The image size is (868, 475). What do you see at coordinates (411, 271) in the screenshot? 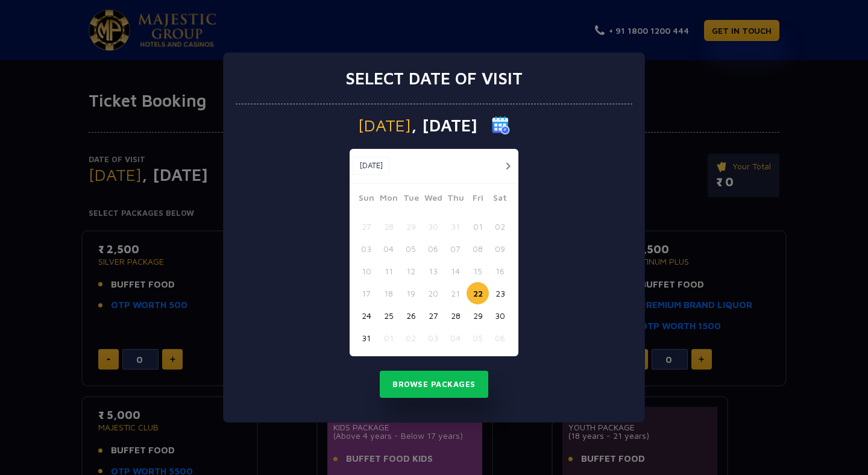
I see `button: 12` at bounding box center [411, 271].